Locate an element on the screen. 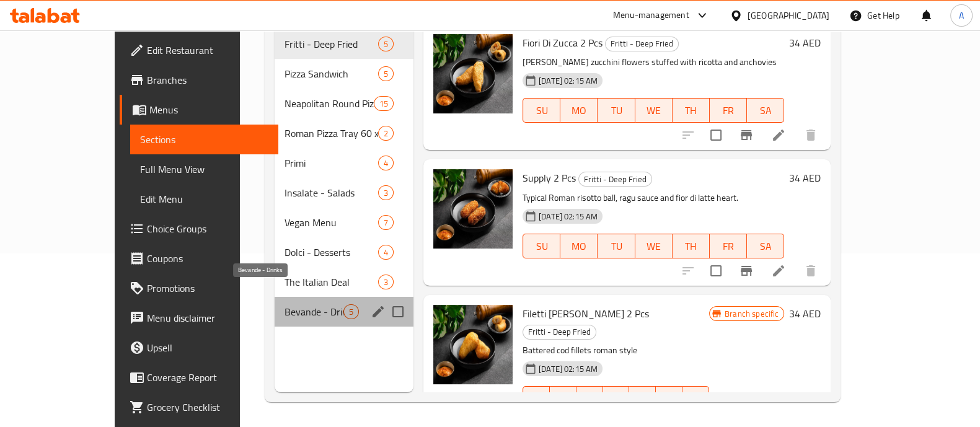 This screenshot has height=427, width=980. p: Battered cod fillets roman style is located at coordinates (616, 350).